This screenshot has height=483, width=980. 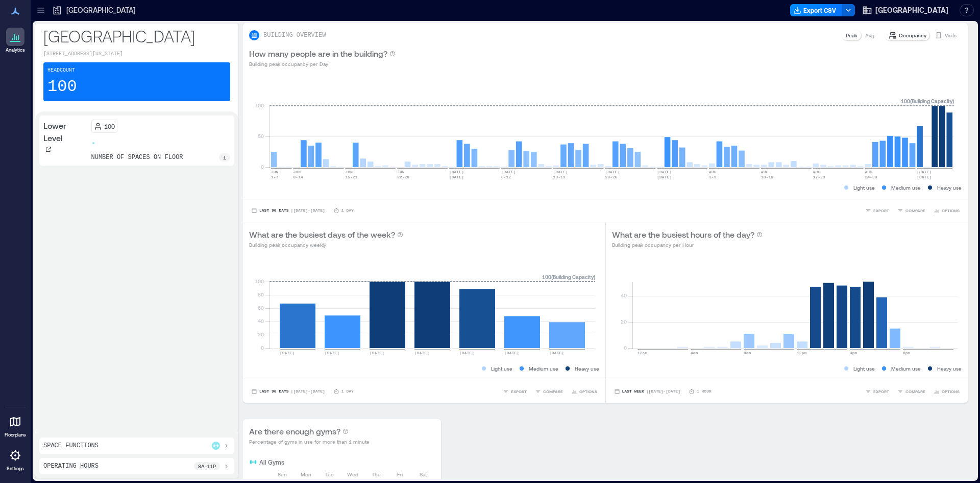 What do you see at coordinates (682, 234) in the screenshot?
I see `p: What are the busiest hours of the day?` at bounding box center [682, 234].